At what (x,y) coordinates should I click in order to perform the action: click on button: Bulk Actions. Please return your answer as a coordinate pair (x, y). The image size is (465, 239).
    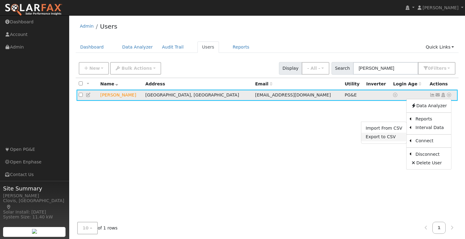
    Looking at the image, I should click on (135, 68).